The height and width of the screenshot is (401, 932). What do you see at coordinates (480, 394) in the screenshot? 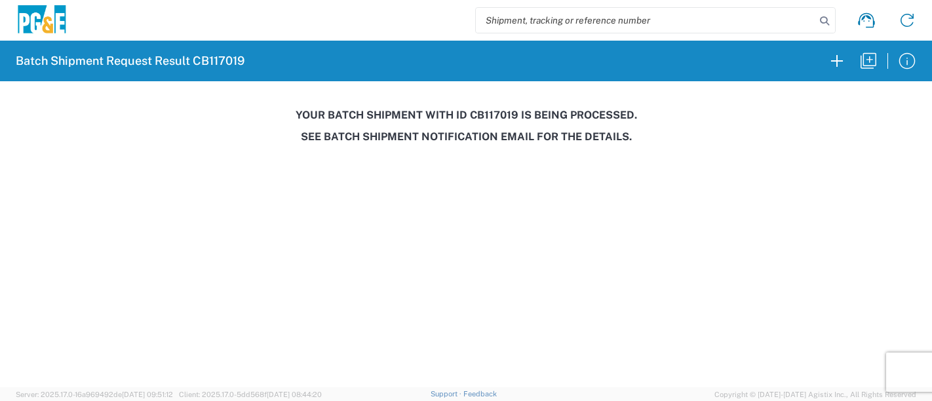
I see `a: Feedback` at bounding box center [480, 394].